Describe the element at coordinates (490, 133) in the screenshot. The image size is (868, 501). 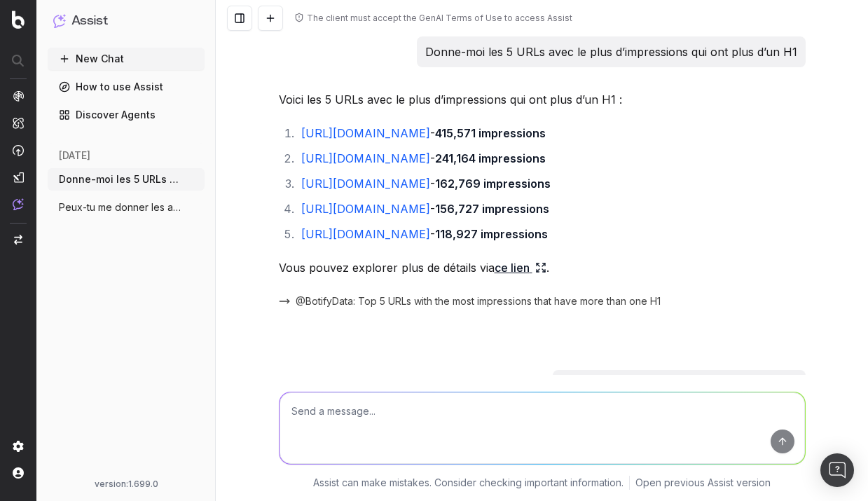
I see `strong: 415,571 impressions` at that location.